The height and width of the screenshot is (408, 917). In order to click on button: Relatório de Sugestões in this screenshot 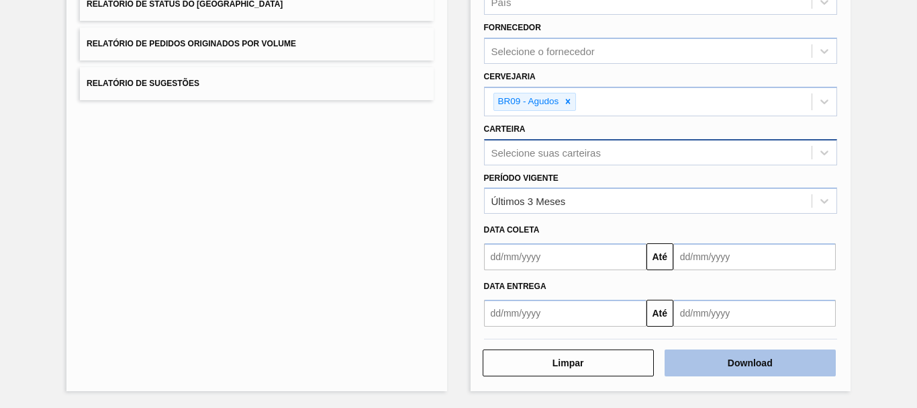, I will do `click(257, 83)`.